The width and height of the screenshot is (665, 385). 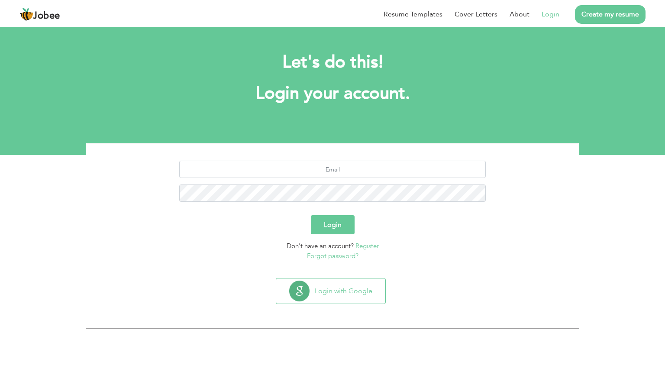 What do you see at coordinates (331, 291) in the screenshot?
I see `button: Login with Google` at bounding box center [331, 291].